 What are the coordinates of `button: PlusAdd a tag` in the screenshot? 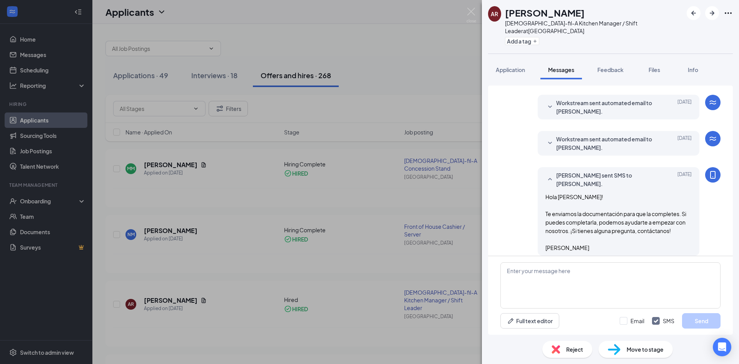 It's located at (522, 41).